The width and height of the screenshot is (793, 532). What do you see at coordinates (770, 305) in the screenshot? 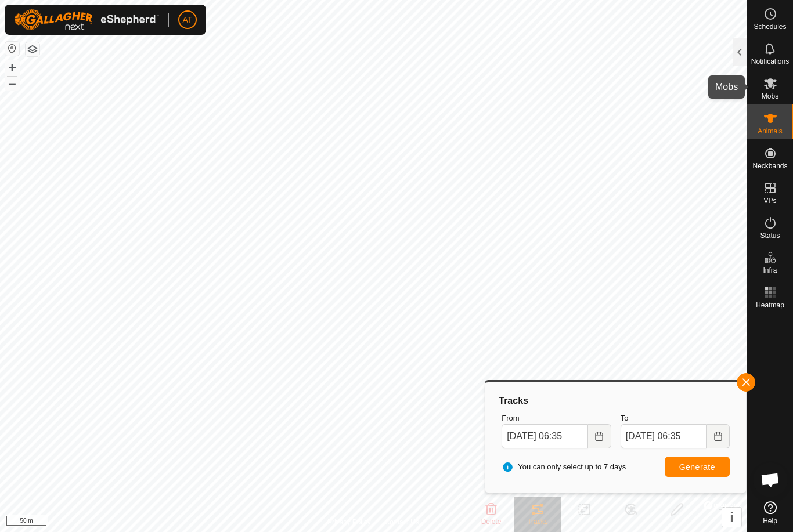
I see `span: Heatmap` at bounding box center [770, 305].